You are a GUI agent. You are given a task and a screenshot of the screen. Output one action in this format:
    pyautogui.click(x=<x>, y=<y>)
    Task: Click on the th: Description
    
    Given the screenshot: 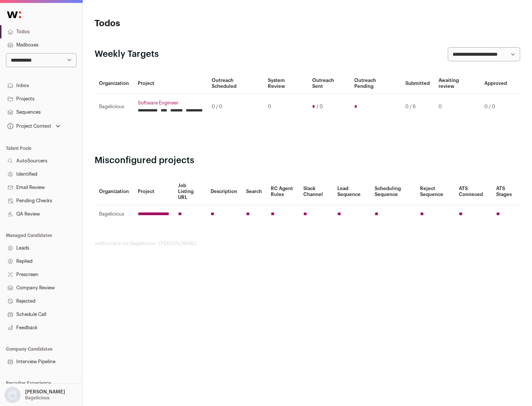 What is the action you would take?
    pyautogui.click(x=224, y=192)
    